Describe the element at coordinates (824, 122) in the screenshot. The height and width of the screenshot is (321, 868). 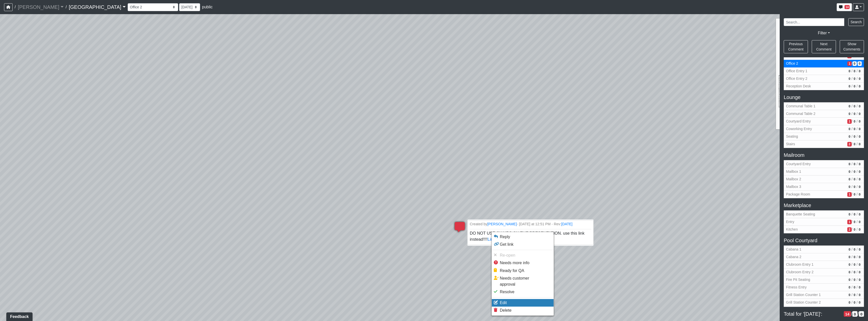
I see `button: Courtyard Entry1/0/0` at that location.